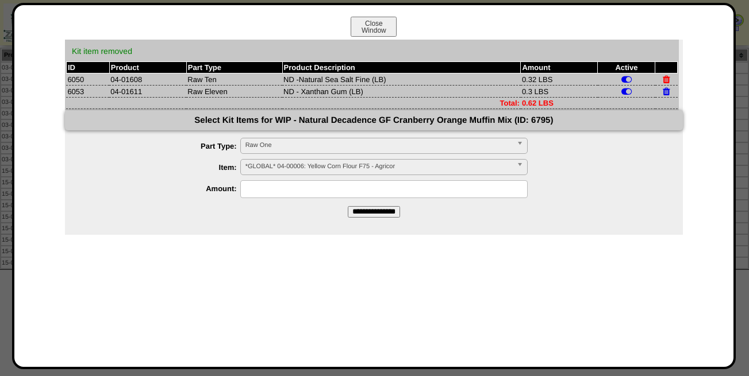  Describe the element at coordinates (293, 103) in the screenshot. I see `td: Total:` at that location.